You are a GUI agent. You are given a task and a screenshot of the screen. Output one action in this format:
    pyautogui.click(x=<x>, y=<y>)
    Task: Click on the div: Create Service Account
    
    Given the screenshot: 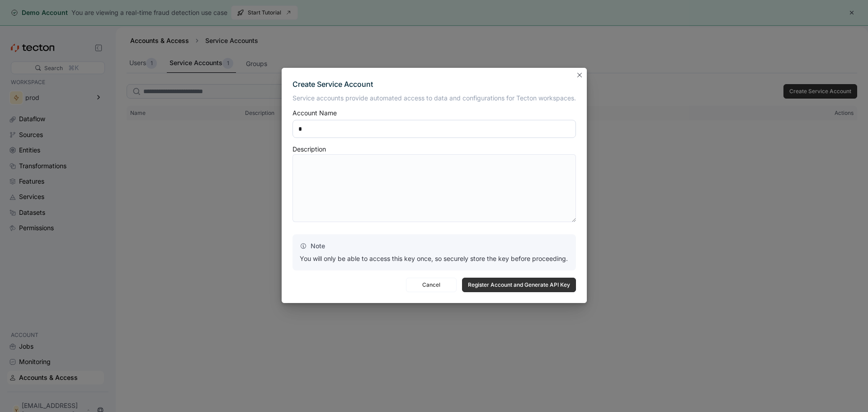 What is the action you would take?
    pyautogui.click(x=434, y=84)
    